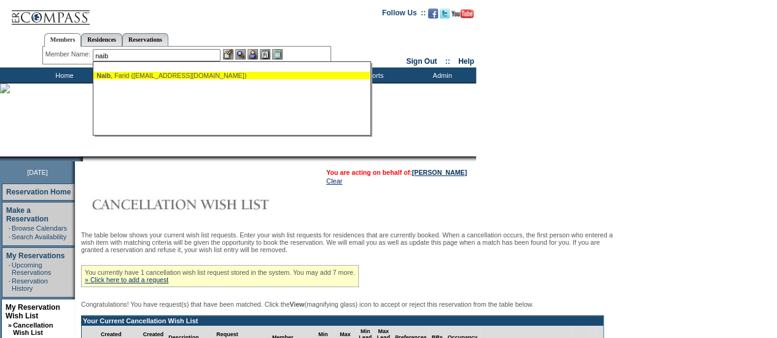 The image size is (777, 338). Describe the element at coordinates (440, 75) in the screenshot. I see `td: Admin` at that location.